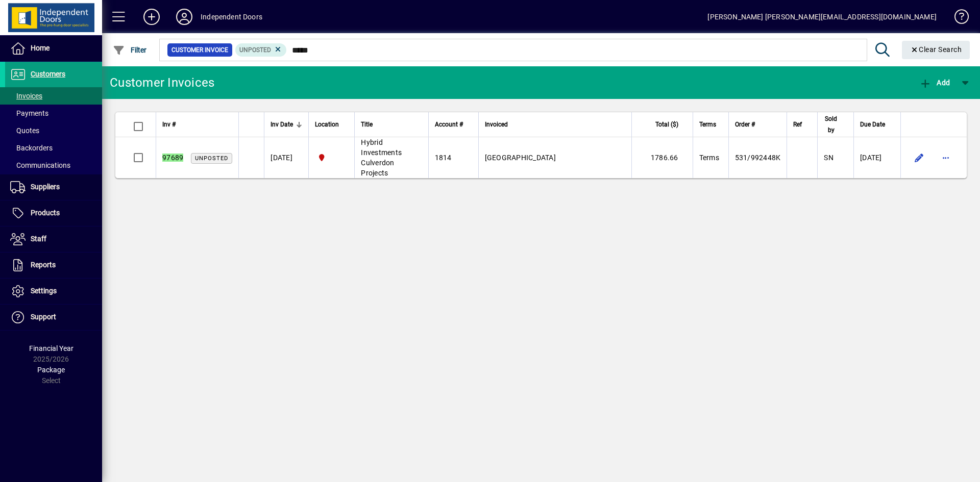 Image resolution: width=980 pixels, height=482 pixels. What do you see at coordinates (877, 125) in the screenshot?
I see `div: Due Date` at bounding box center [877, 125].